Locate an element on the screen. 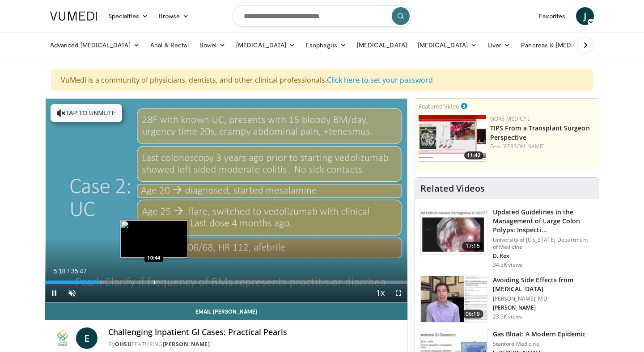  h4: Challenging Inpatient GI Cases: Practical Pearls is located at coordinates (254, 333).